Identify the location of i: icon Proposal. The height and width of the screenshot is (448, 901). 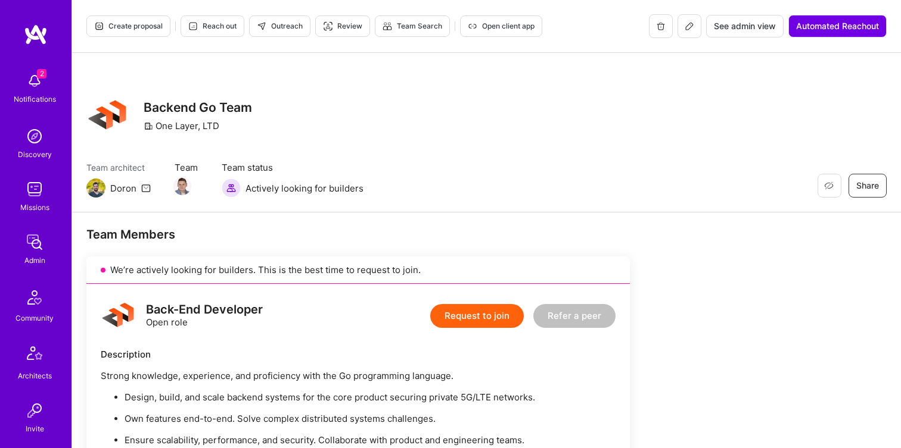
(99, 26).